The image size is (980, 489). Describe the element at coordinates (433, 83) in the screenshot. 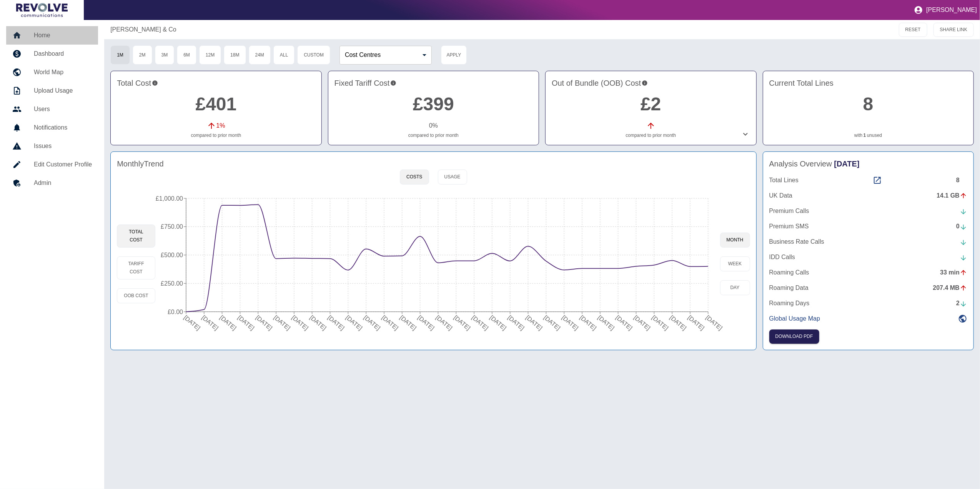

I see `h4: Fixed Tariff Cost` at that location.